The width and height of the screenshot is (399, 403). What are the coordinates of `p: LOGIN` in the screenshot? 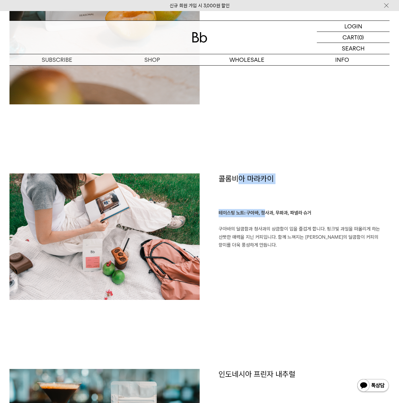 It's located at (353, 26).